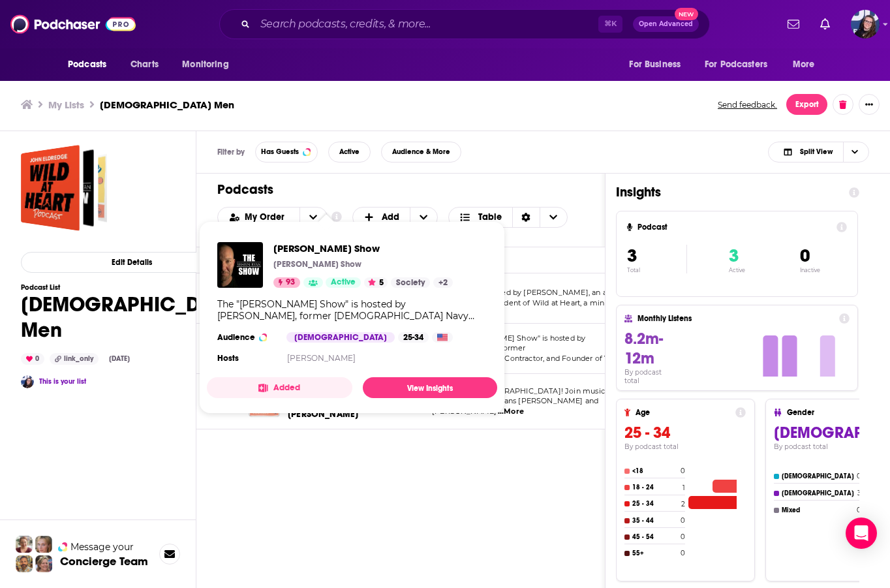 The image size is (890, 588). I want to click on a: Christian Men, so click(64, 188).